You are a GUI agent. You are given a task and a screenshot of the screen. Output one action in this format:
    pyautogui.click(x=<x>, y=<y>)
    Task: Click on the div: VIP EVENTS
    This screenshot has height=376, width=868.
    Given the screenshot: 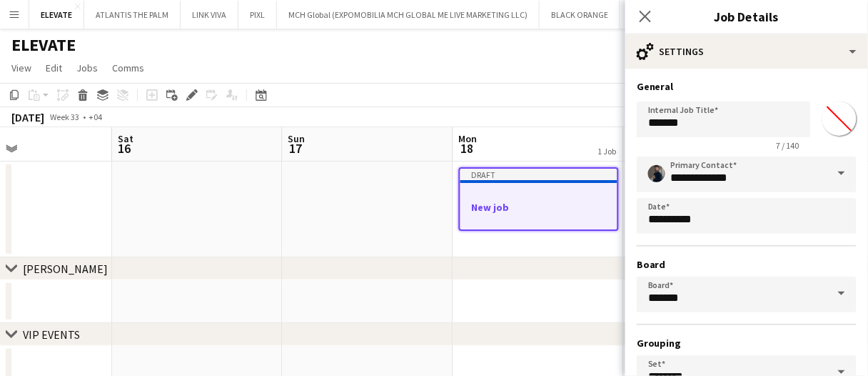 What is the action you would take?
    pyautogui.click(x=52, y=334)
    